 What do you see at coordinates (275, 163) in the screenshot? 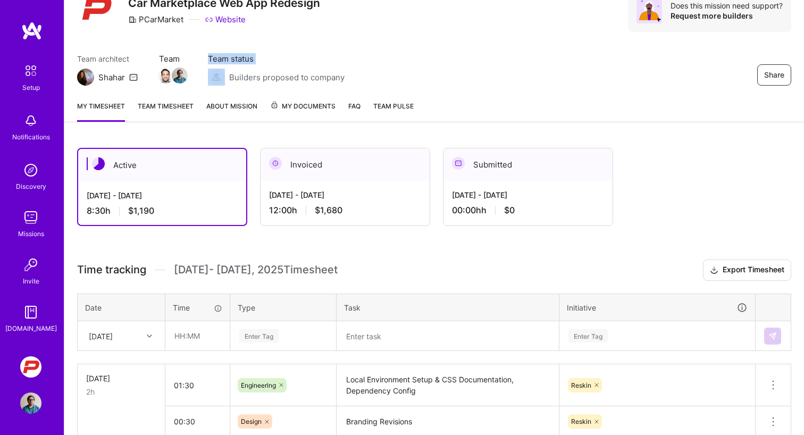
I see `img: Invoiced` at bounding box center [275, 163].